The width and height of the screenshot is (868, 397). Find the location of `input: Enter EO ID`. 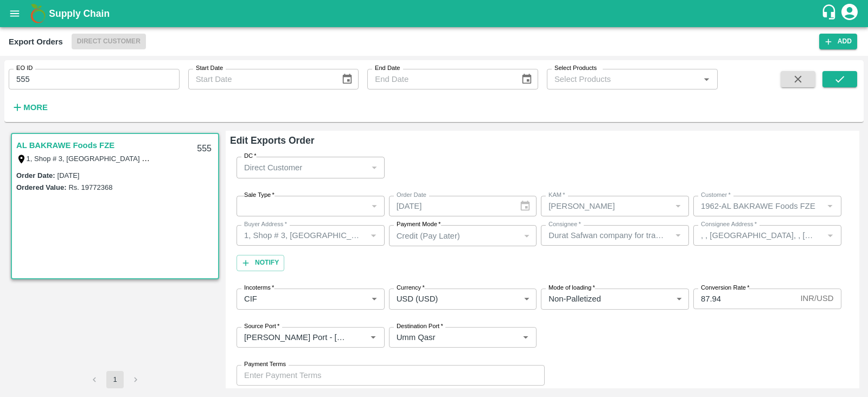

input: Enter EO ID is located at coordinates (94, 79).